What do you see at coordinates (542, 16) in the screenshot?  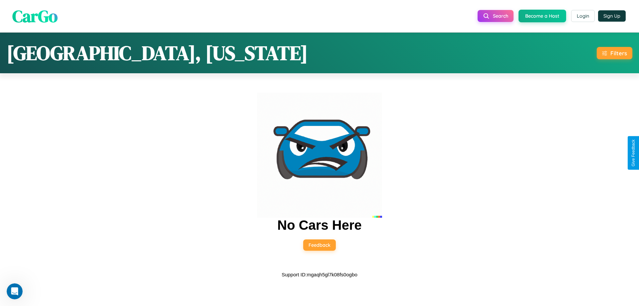 I see `button: Become a Host` at bounding box center [542, 16].